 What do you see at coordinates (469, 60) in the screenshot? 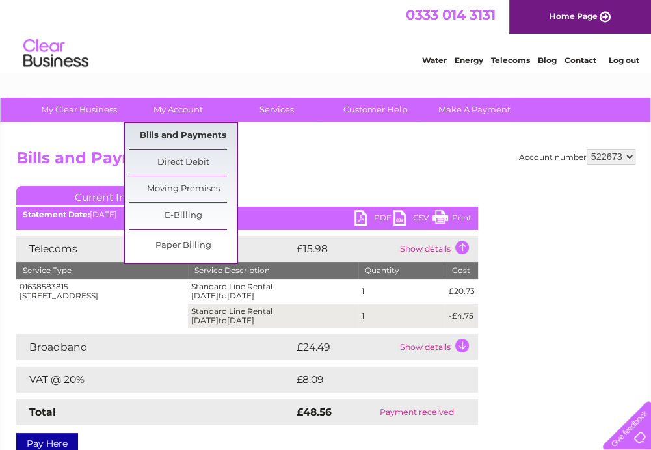
I see `a: Energy` at bounding box center [469, 60].